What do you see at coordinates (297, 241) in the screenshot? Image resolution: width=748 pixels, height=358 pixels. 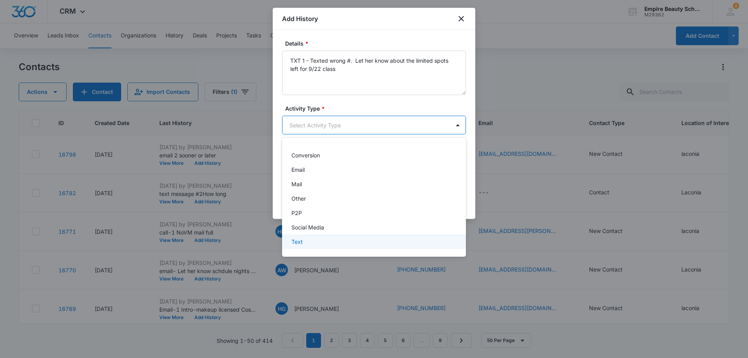 I see `p: Text` at bounding box center [297, 241].